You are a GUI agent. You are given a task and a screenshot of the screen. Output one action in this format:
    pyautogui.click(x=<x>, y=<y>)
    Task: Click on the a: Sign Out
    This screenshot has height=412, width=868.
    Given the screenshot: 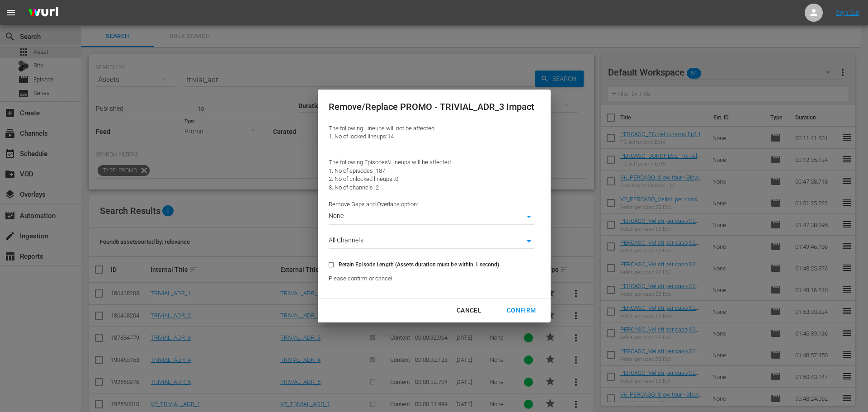 What is the action you would take?
    pyautogui.click(x=848, y=13)
    